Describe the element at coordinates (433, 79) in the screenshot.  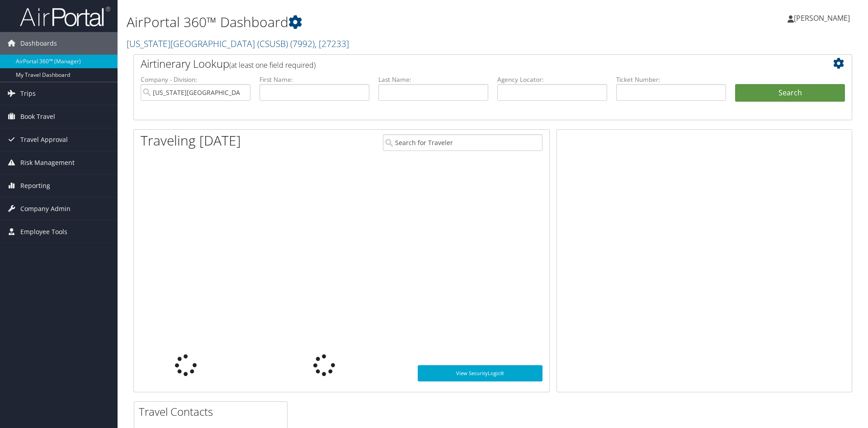
I see `label: Last Name:` at that location.